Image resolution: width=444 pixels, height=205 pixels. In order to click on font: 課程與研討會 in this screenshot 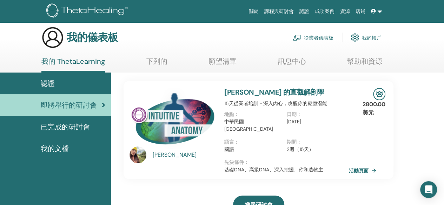, I will do `click(279, 11)`.